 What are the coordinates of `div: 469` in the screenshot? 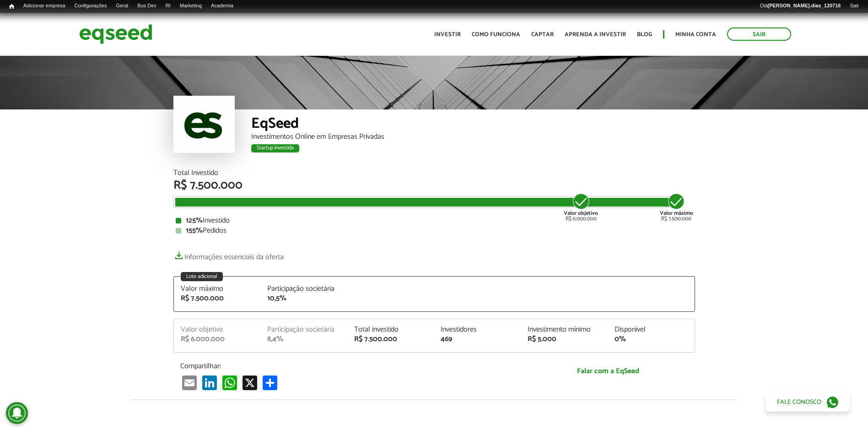 It's located at (478, 339).